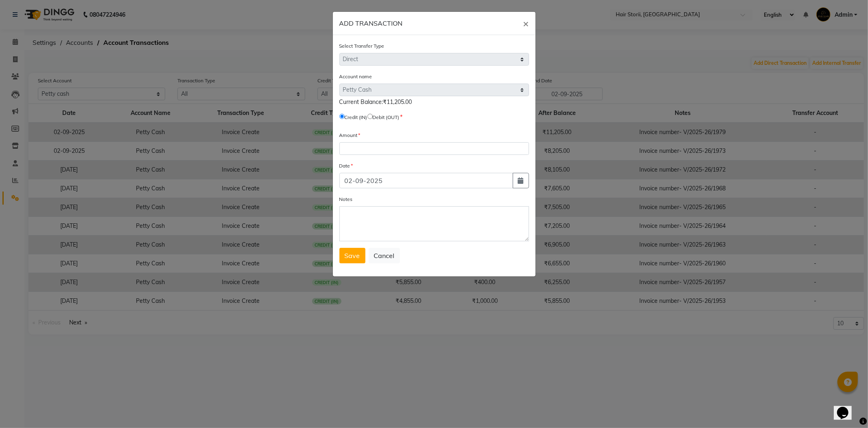 The image size is (868, 428). What do you see at coordinates (526, 23) in the screenshot?
I see `button: Close` at bounding box center [526, 23].